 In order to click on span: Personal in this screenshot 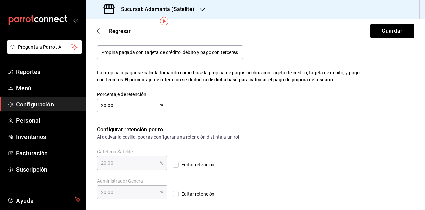, I will do `click(48, 120)`.